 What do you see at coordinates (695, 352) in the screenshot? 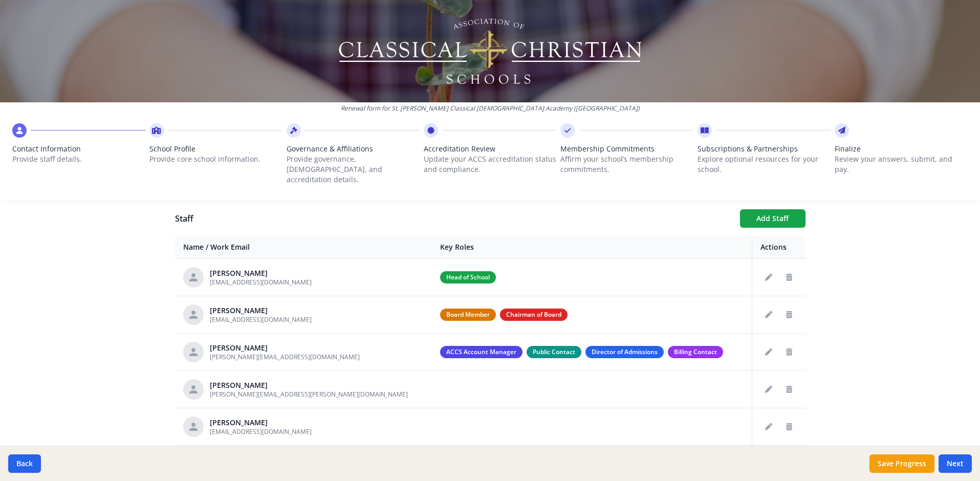
I see `span: Billing Contact` at bounding box center [695, 352].